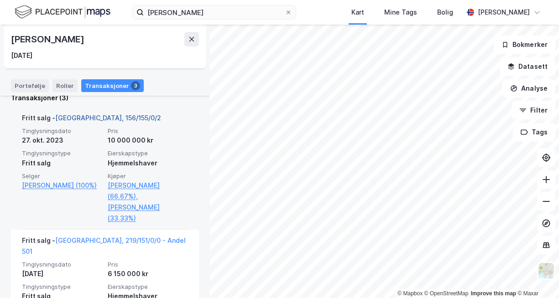 This screenshot has width=559, height=298. What do you see at coordinates (148, 176) in the screenshot?
I see `span: Kjøper` at bounding box center [148, 176].